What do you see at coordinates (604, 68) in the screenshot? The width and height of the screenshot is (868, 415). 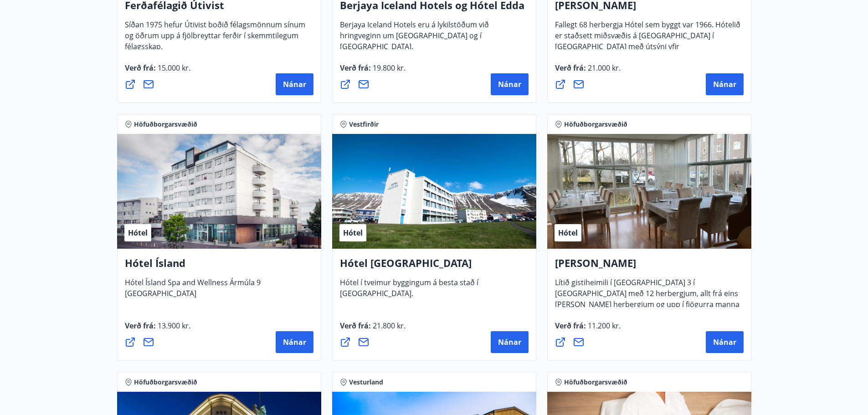 I see `span: 21.000 kr.` at bounding box center [604, 68].